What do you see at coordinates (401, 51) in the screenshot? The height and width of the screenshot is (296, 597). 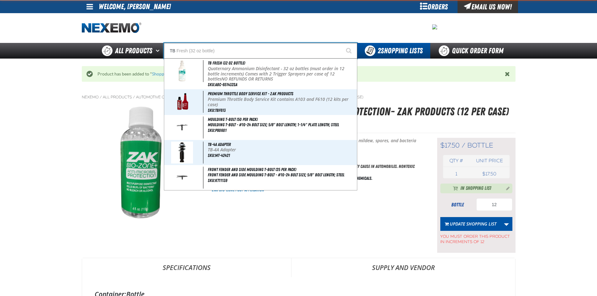 I see `span: Shopping Lists` at bounding box center [401, 51].